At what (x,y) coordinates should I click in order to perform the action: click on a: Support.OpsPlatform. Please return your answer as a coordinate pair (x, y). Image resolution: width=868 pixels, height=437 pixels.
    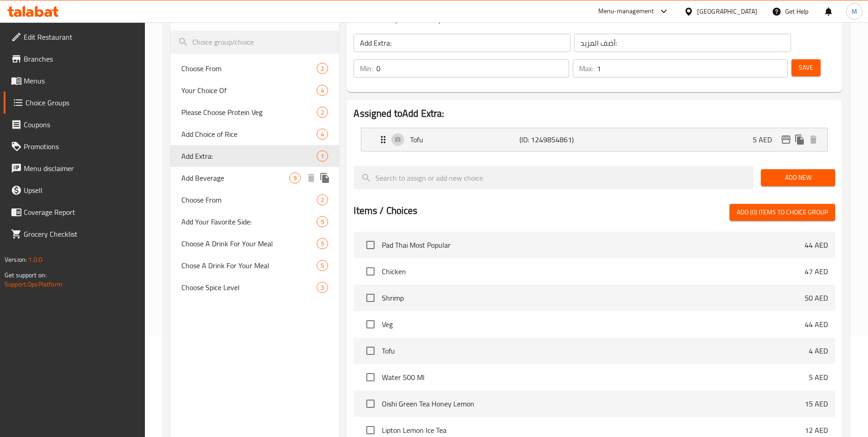
    Looking at the image, I should click on (34, 284).